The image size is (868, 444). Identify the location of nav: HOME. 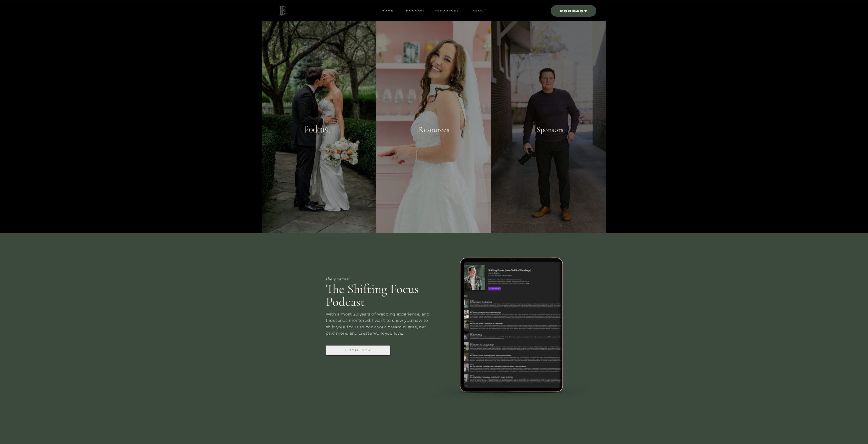
(388, 11).